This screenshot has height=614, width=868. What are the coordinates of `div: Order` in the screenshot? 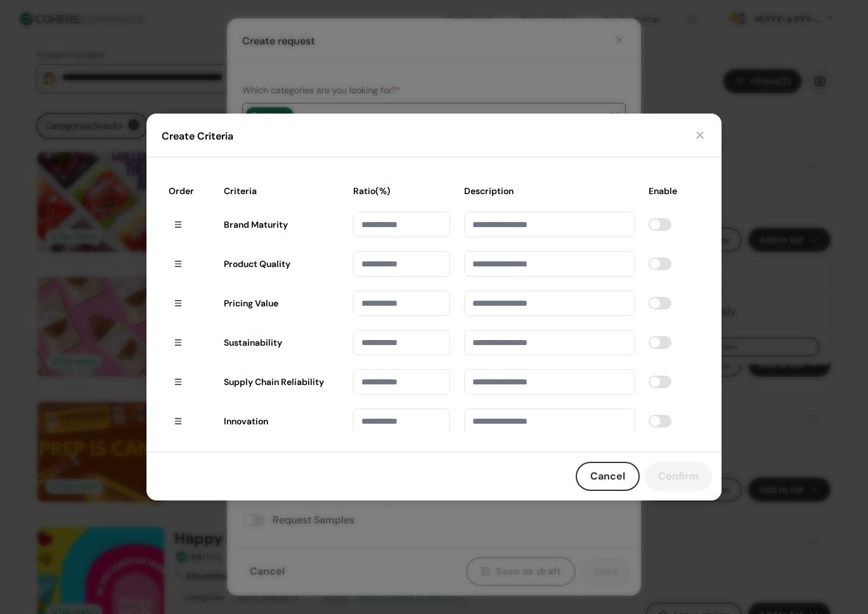 It's located at (189, 191).